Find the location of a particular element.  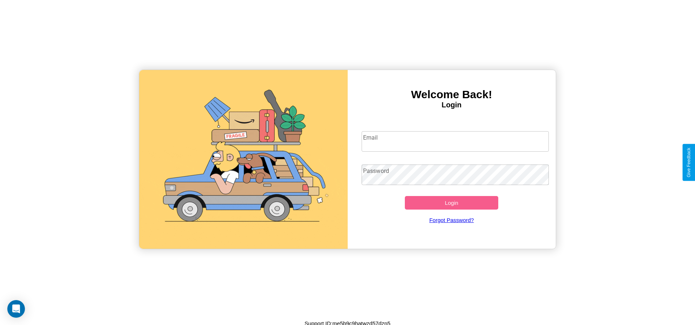

h4: Login is located at coordinates (452, 105).